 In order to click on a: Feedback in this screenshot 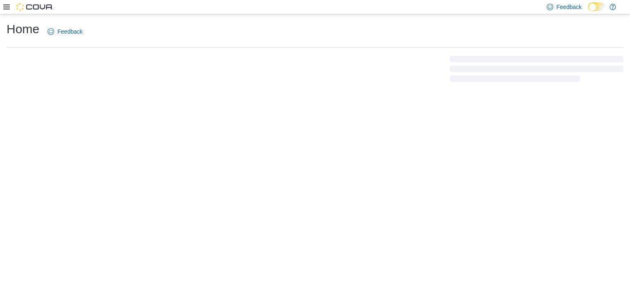, I will do `click(65, 32)`.